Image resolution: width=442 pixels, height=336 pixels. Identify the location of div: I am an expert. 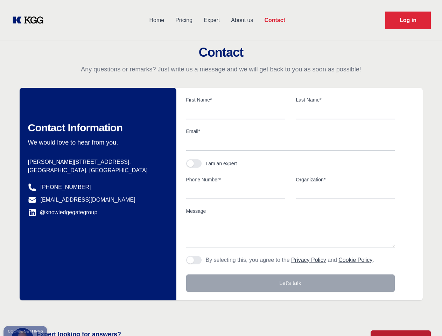
(221, 163).